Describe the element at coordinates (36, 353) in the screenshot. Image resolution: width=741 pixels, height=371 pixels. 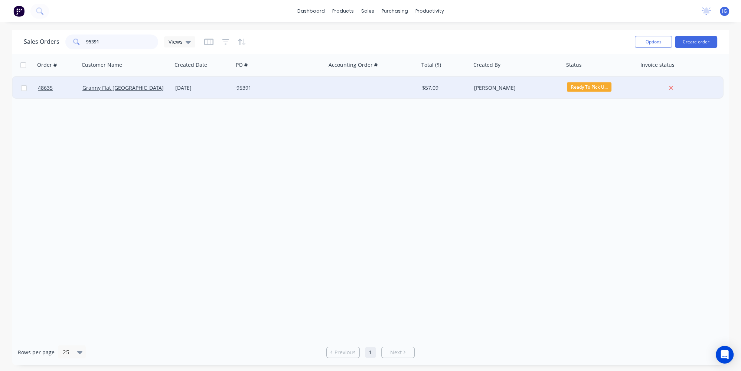
I see `span: Rows per page` at that location.